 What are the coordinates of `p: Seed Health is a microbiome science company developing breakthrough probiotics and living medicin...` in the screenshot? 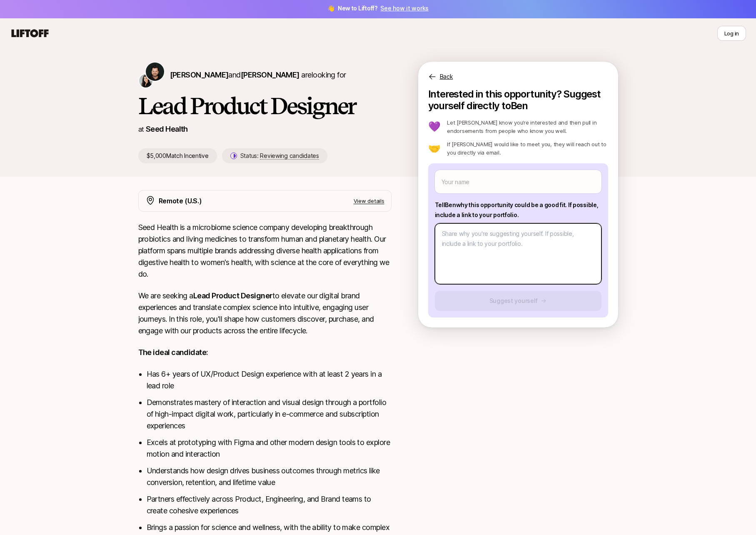 It's located at (265, 251).